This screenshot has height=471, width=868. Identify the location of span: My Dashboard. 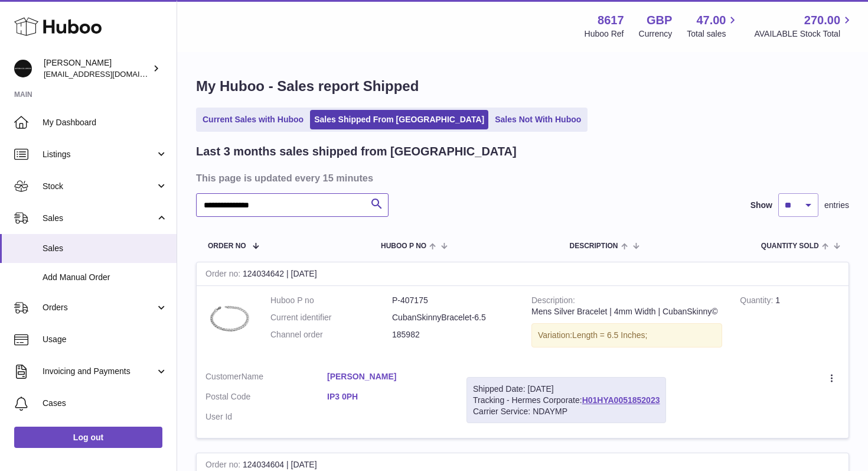
(105, 122).